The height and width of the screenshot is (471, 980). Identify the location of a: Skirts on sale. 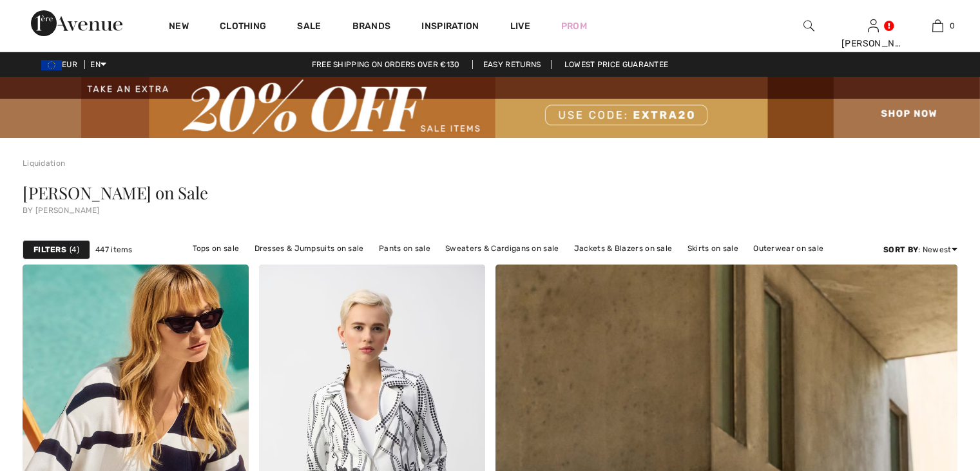
(713, 248).